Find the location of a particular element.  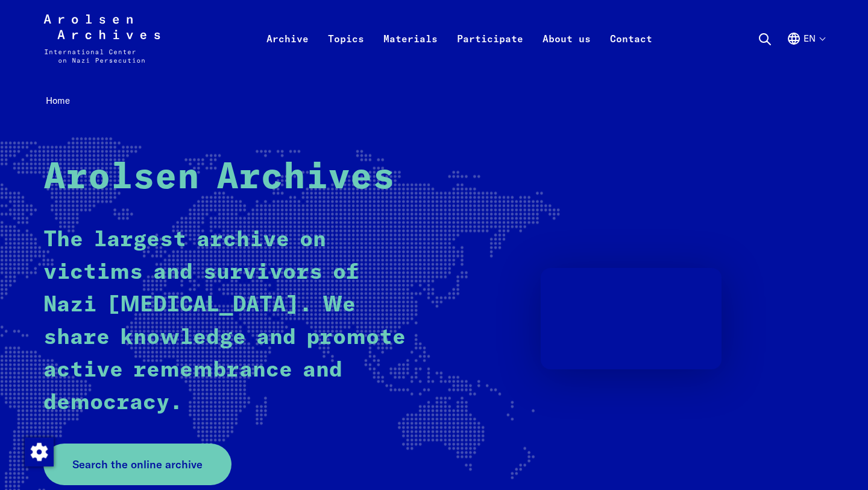

a: Contact is located at coordinates (631, 53).